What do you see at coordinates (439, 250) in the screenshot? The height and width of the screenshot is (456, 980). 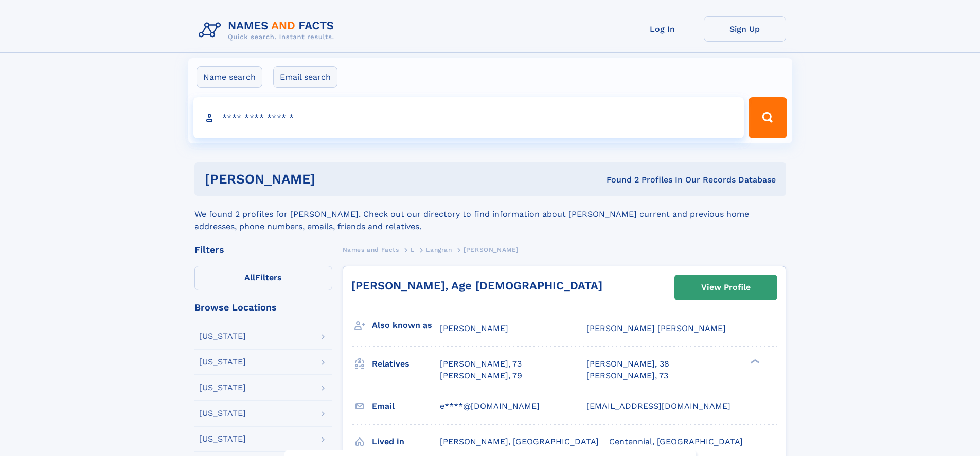 I see `span: Langran` at bounding box center [439, 250].